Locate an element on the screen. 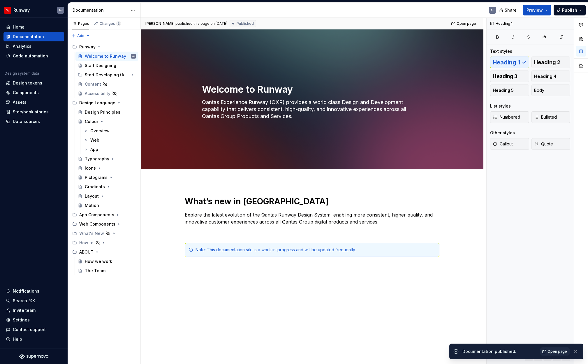 This screenshot has width=588, height=364. a: Design Principles is located at coordinates (107, 112).